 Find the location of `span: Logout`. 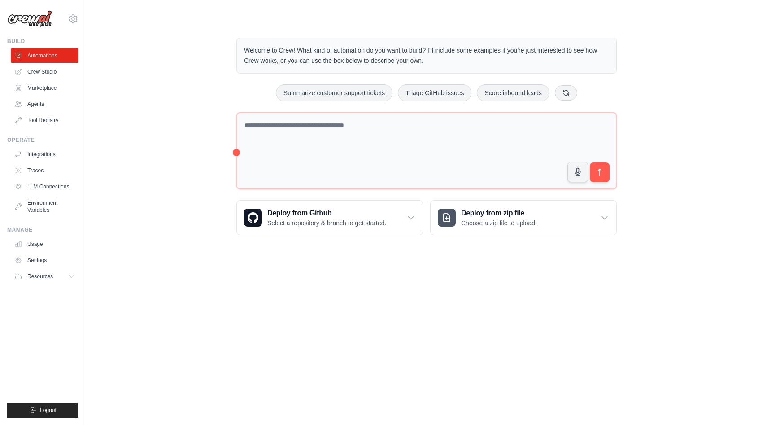

span: Logout is located at coordinates (48, 410).